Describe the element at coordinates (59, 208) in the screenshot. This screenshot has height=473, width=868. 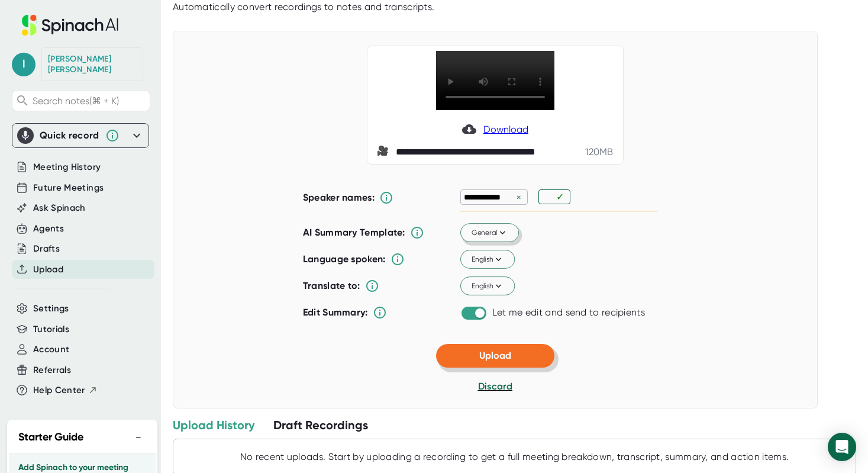
I see `span: Ask Spinach` at that location.